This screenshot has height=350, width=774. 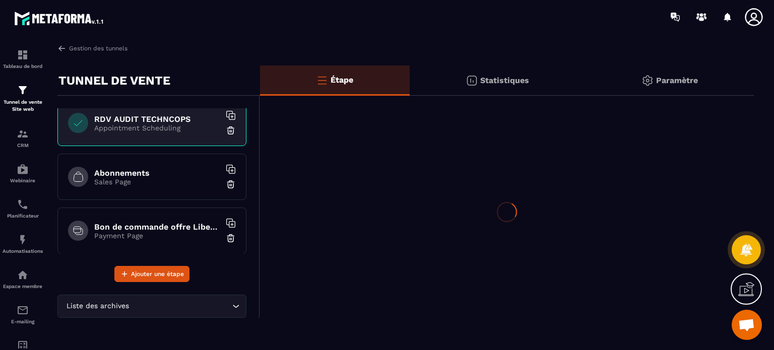 I want to click on img: scheduler, so click(x=23, y=205).